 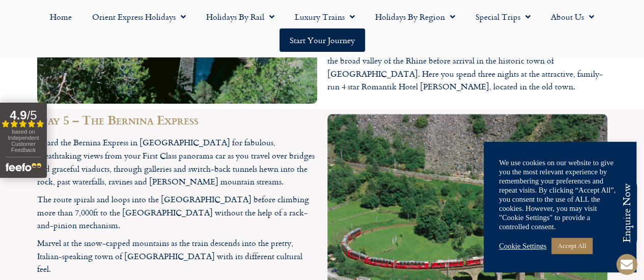 I want to click on a: About Us, so click(x=573, y=16).